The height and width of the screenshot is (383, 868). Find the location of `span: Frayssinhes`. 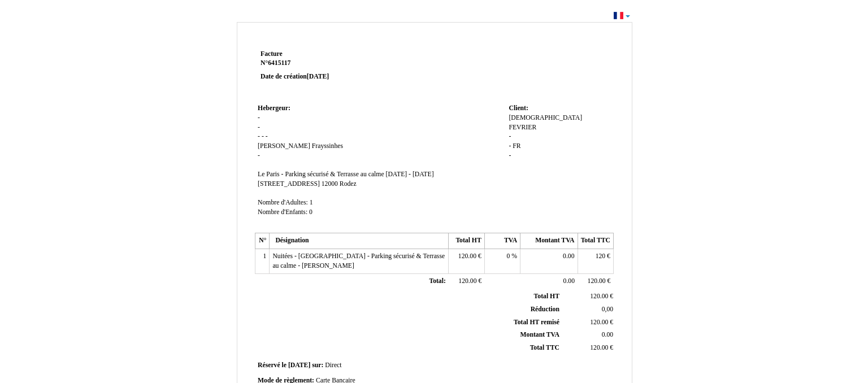

span: Frayssinhes is located at coordinates (327, 145).